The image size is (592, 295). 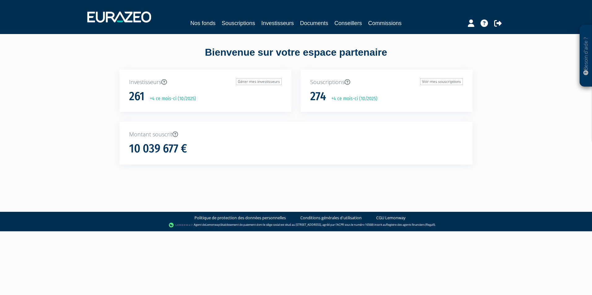 What do you see at coordinates (348, 23) in the screenshot?
I see `a: Conseillers` at bounding box center [348, 23].